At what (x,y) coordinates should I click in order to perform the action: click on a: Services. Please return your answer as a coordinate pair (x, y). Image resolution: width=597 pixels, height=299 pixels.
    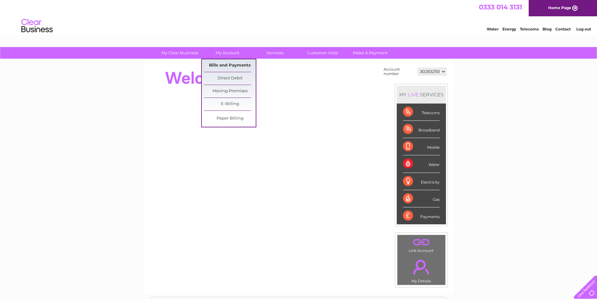
    Looking at the image, I should click on (275, 53).